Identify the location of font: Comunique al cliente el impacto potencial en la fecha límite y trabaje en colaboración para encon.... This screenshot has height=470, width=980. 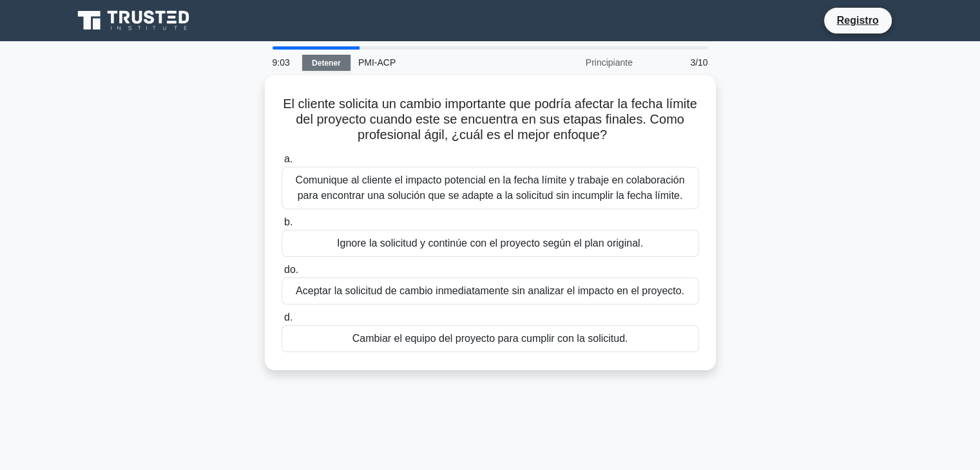
(491, 188).